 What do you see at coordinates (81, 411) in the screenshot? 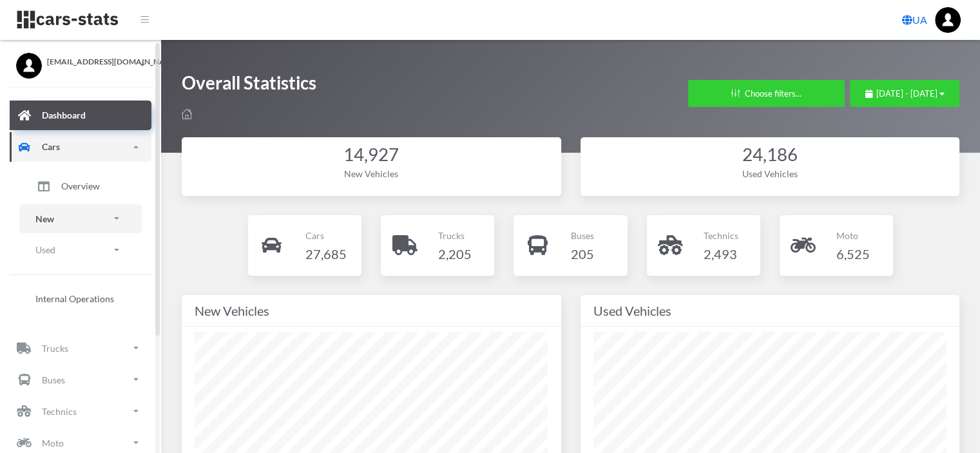
I see `a: Technics` at bounding box center [81, 411].